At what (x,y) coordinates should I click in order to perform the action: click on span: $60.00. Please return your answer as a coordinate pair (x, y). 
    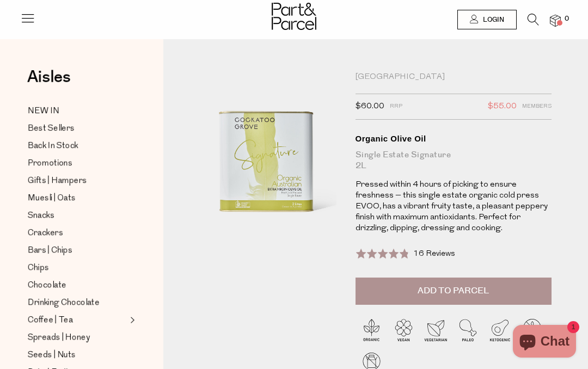
    Looking at the image, I should click on (370, 107).